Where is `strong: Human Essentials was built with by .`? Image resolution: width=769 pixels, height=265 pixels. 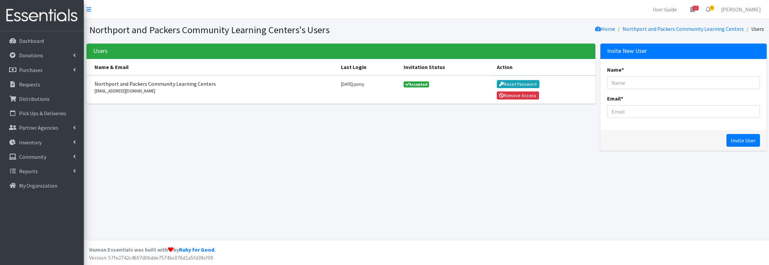 strong: Human Essentials was built with by . is located at coordinates (152, 250).